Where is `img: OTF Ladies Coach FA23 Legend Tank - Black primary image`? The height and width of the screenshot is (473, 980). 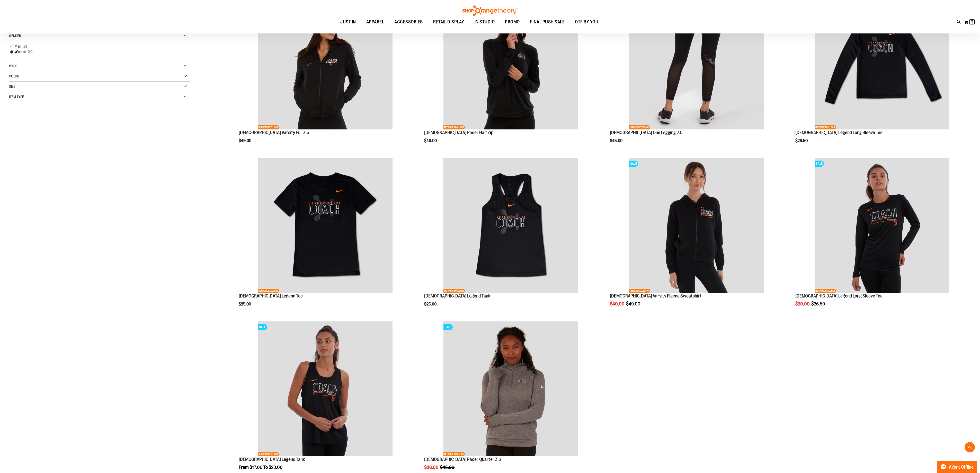 img: OTF Ladies Coach FA23 Legend Tank - Black primary image is located at coordinates (511, 225).